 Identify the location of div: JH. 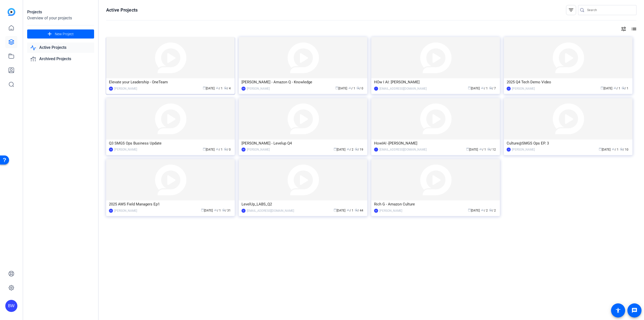
(509, 149).